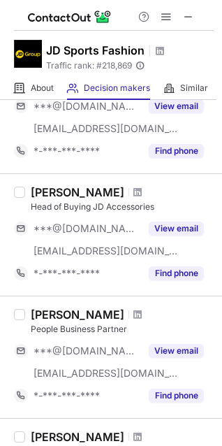  Describe the element at coordinates (194, 88) in the screenshot. I see `span: Similar` at that location.